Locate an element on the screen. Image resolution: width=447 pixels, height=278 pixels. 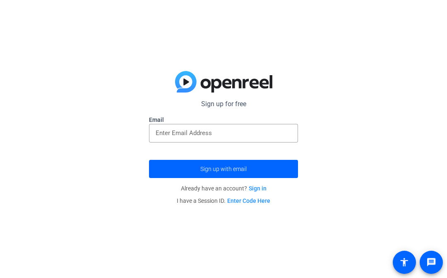
a: Sign in is located at coordinates (257, 189).